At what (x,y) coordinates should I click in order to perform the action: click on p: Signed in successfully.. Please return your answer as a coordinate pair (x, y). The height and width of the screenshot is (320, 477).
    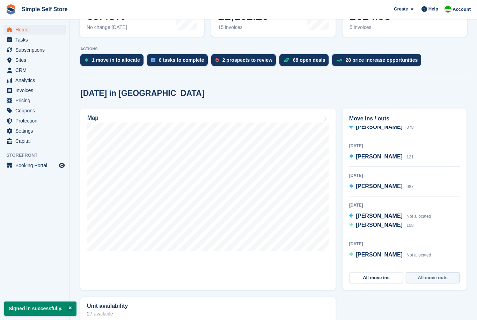
    Looking at the image, I should click on (40, 309).